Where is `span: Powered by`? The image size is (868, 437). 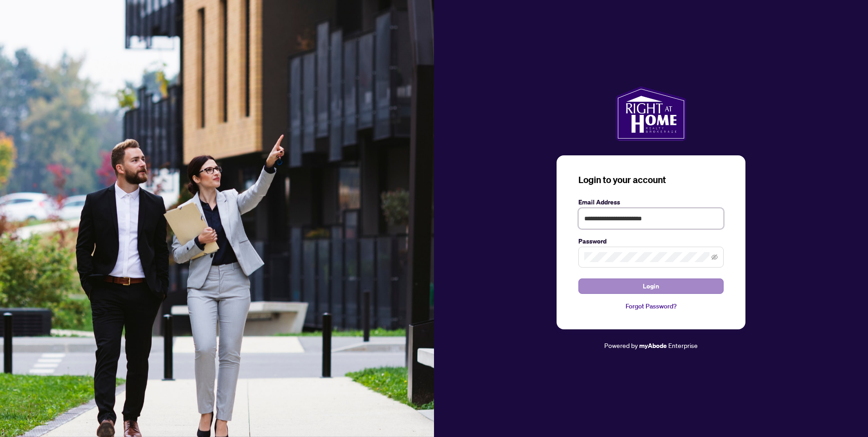
span: Powered by is located at coordinates (621, 345).